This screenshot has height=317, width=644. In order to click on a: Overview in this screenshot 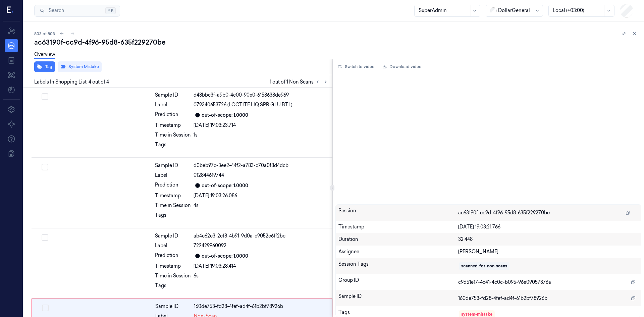, I will do `click(45, 55)`.